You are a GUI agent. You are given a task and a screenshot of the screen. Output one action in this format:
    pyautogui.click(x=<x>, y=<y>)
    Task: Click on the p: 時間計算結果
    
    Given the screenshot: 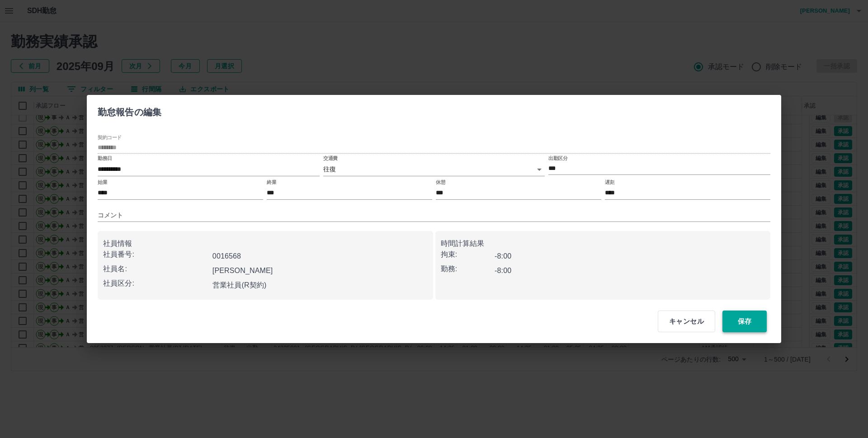 What is the action you would take?
    pyautogui.click(x=603, y=244)
    